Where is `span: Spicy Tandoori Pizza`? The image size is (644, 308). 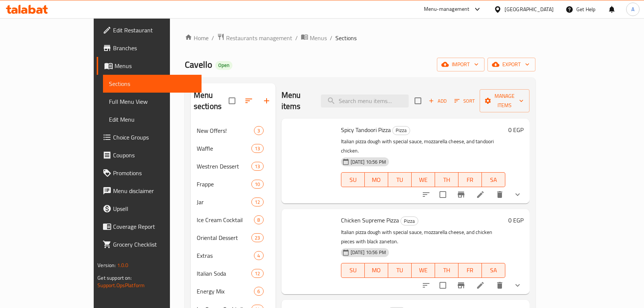 span: Spicy Tandoori Pizza is located at coordinates (366, 130).